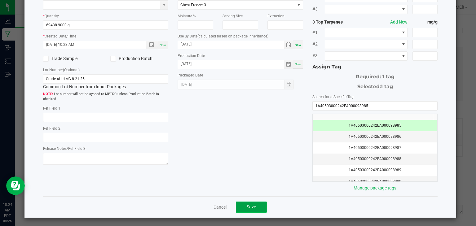 The height and width of the screenshot is (226, 476). What do you see at coordinates (251, 207) in the screenshot?
I see `span: Save` at bounding box center [251, 207].